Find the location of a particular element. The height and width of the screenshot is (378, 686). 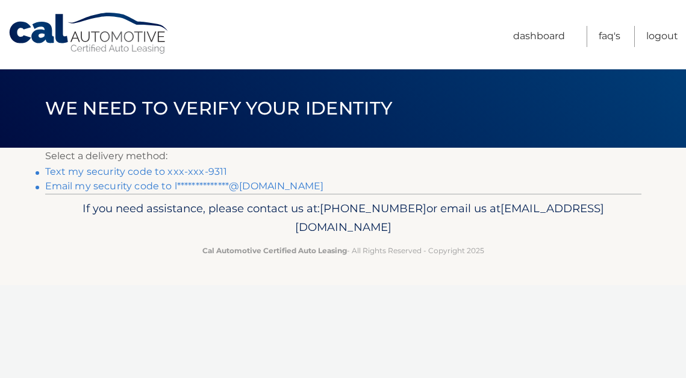

a: Logout is located at coordinates (662, 36).